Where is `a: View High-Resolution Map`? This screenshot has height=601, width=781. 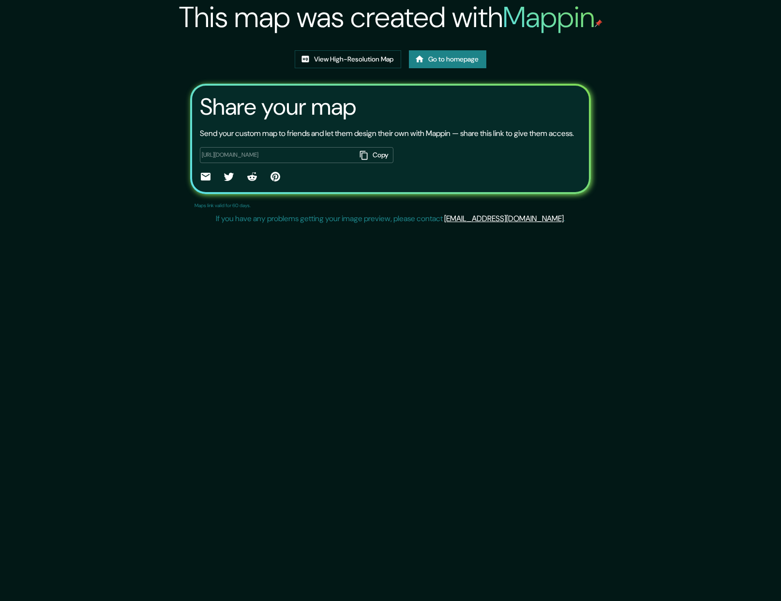 a: View High-Resolution Map is located at coordinates (348, 59).